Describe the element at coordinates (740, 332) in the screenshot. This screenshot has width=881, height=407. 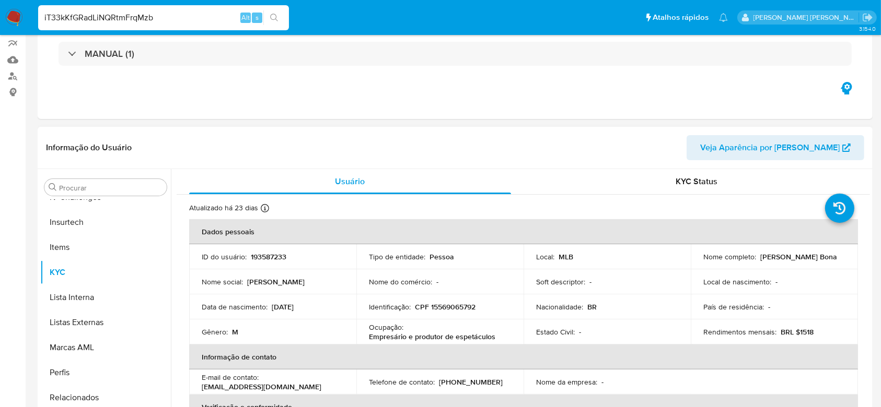
I see `p: Rendimentos mensais :` at that location.